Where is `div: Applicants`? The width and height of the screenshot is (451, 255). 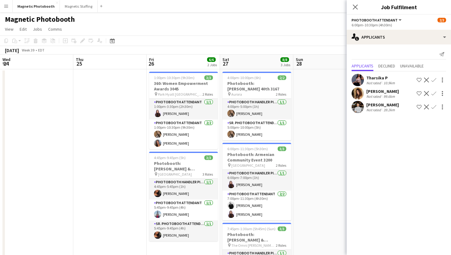
div: Applicants is located at coordinates (399, 37).